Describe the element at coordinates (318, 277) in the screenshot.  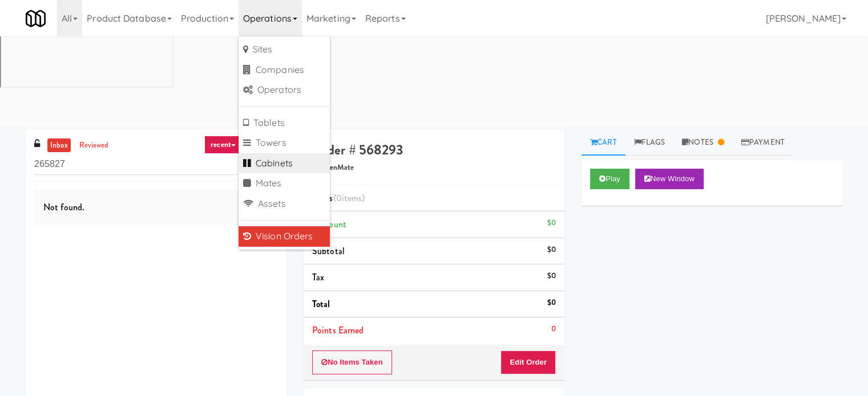
I see `span: Tax` at that location.